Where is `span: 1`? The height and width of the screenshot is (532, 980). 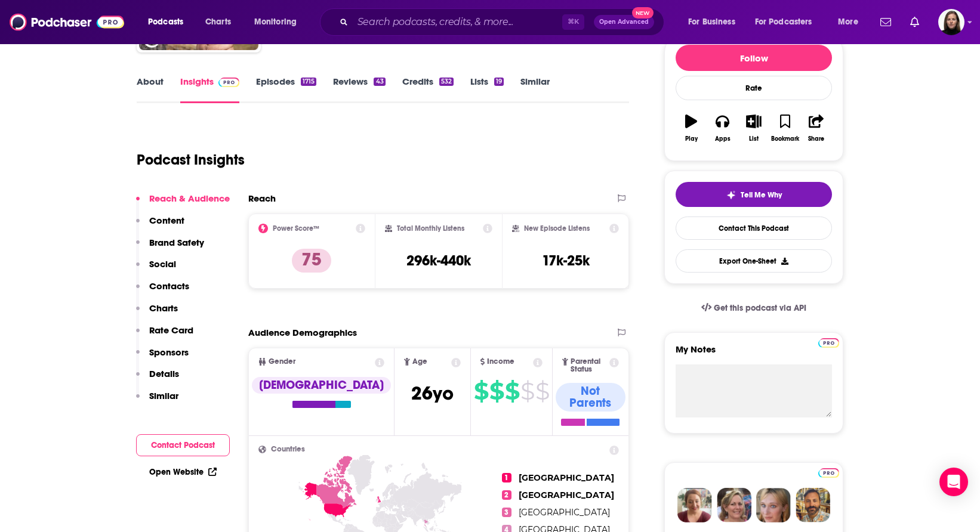 span: 1 is located at coordinates (506, 478).